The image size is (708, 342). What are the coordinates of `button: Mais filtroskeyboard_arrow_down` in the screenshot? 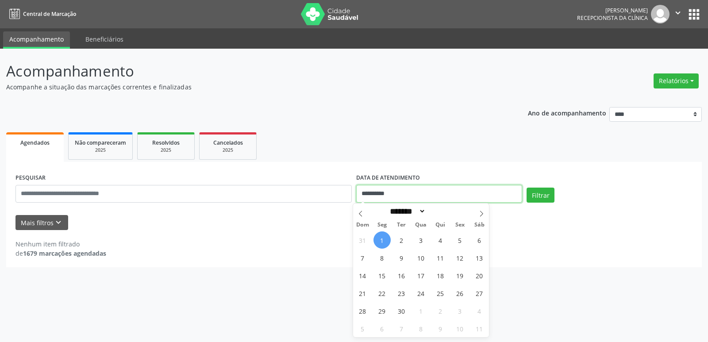 It's located at (42, 223).